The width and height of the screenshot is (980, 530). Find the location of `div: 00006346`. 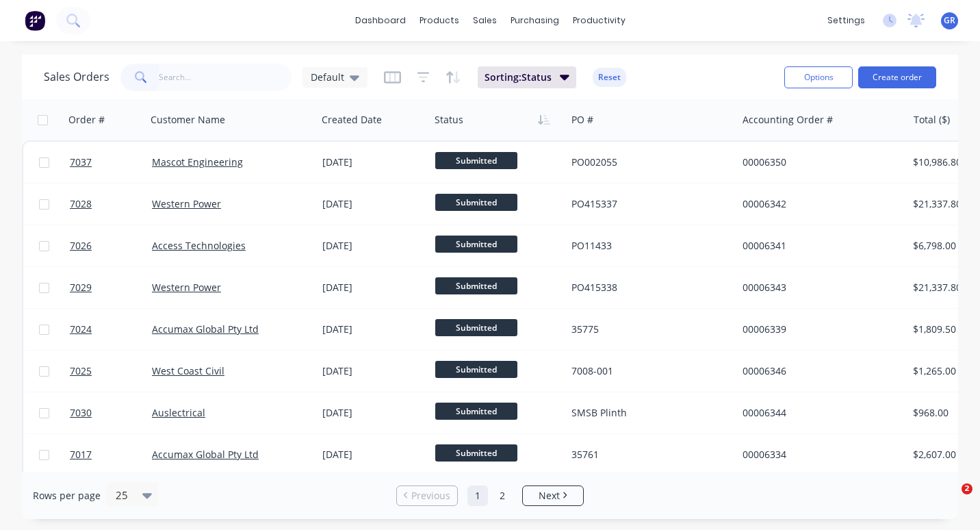

div: 00006346 is located at coordinates (818, 371).